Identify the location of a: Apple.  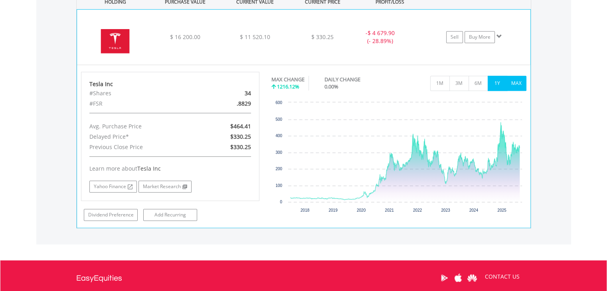
(458, 278).